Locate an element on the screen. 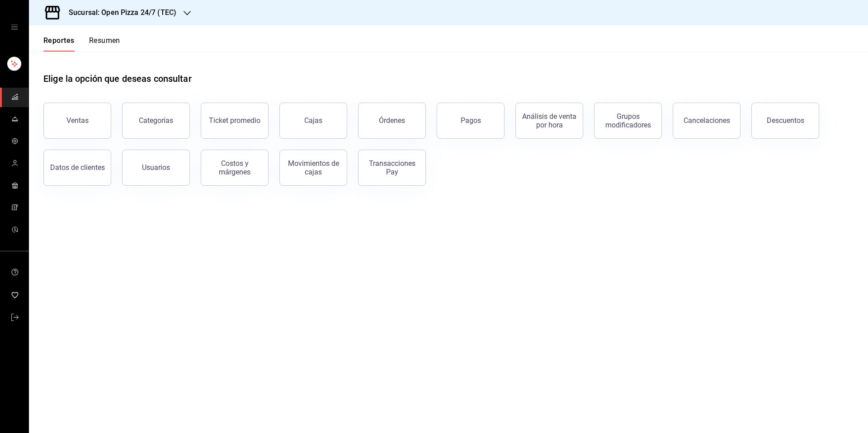 Image resolution: width=868 pixels, height=433 pixels. div: Transacciones Pay is located at coordinates (392, 168).